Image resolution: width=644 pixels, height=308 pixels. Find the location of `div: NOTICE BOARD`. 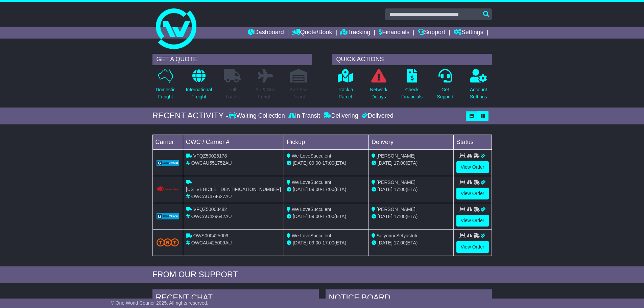

div: NOTICE BOARD is located at coordinates (409, 298).